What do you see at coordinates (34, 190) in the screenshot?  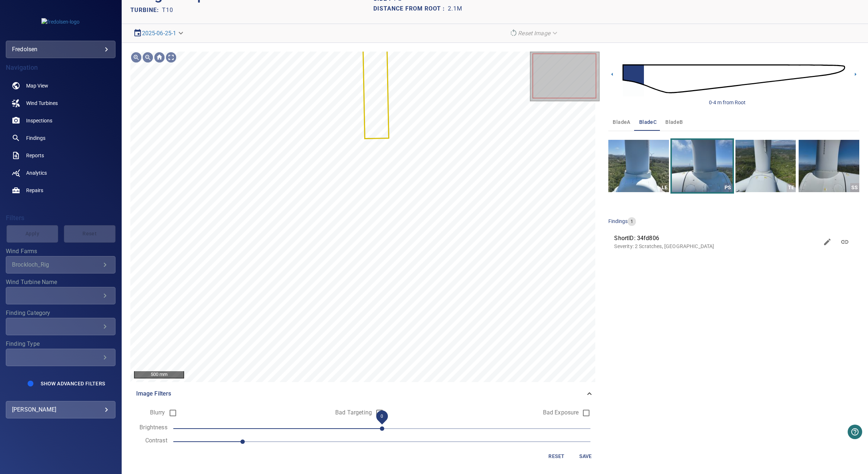 I see `span: Repairs` at bounding box center [34, 190].